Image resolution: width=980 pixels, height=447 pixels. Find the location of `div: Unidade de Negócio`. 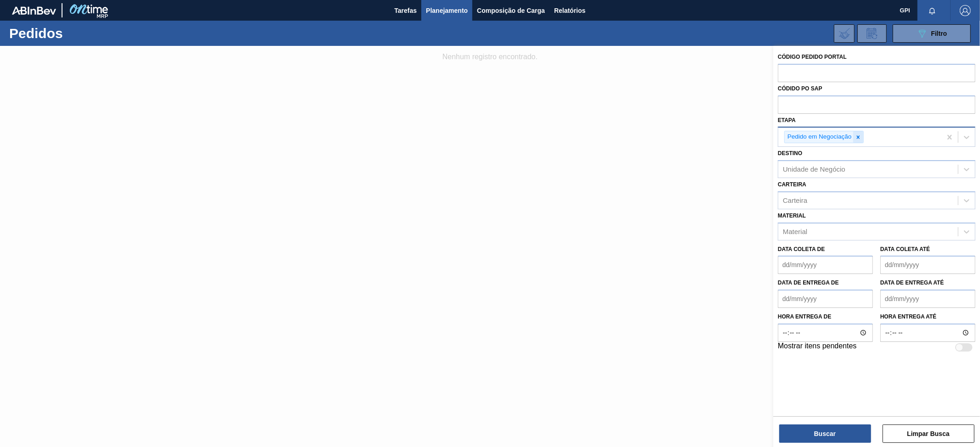

div: Unidade de Negócio is located at coordinates (814, 170).